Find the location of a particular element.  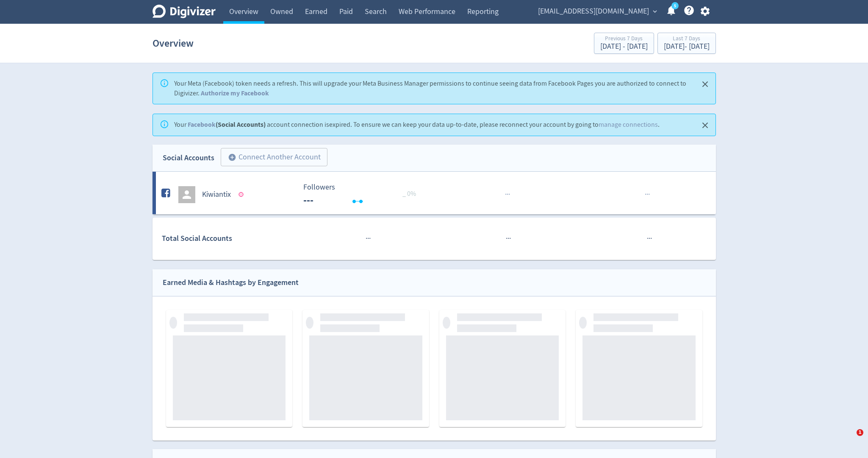

div: Your account connection is expired . To ensure we can keep your data up-to-date, please reconnect... is located at coordinates (417, 125).